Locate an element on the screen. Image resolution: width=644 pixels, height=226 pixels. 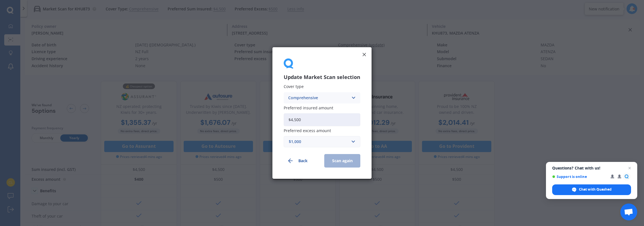
div: $1,000 is located at coordinates (318, 142).